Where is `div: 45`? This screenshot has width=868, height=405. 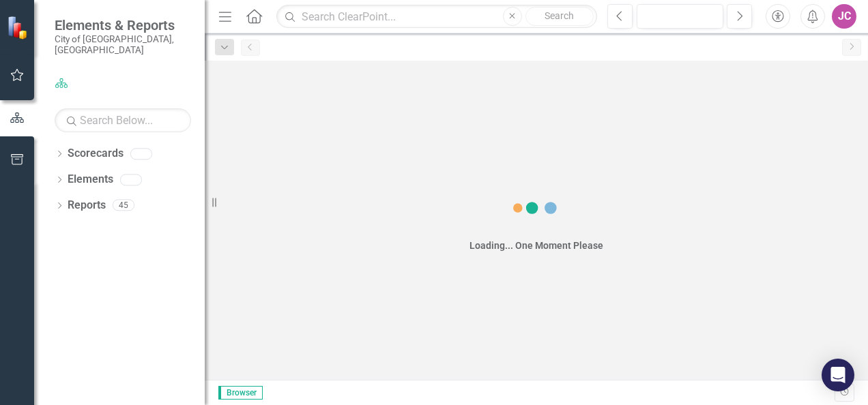 div: 45 is located at coordinates (123, 205).